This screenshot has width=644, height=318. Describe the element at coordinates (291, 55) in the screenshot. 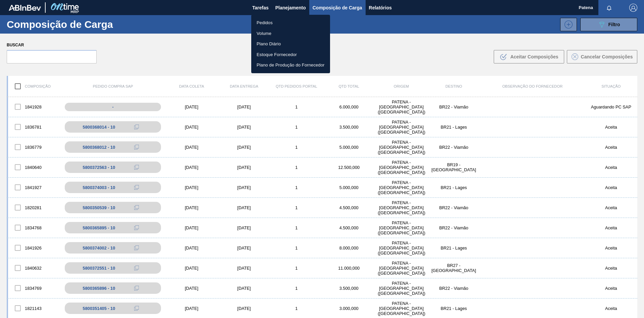

I see `a: Estoque Fornecedor` at that location.